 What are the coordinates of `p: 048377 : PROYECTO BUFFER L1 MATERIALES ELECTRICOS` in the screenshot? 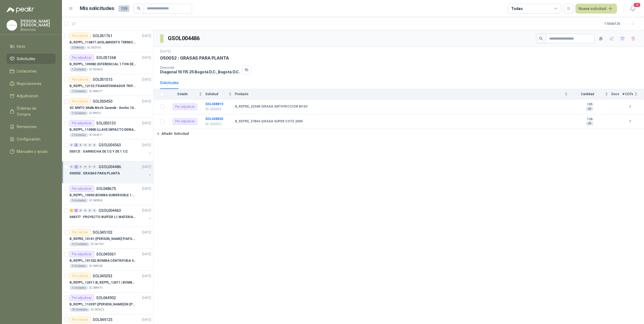 It's located at (103, 217).